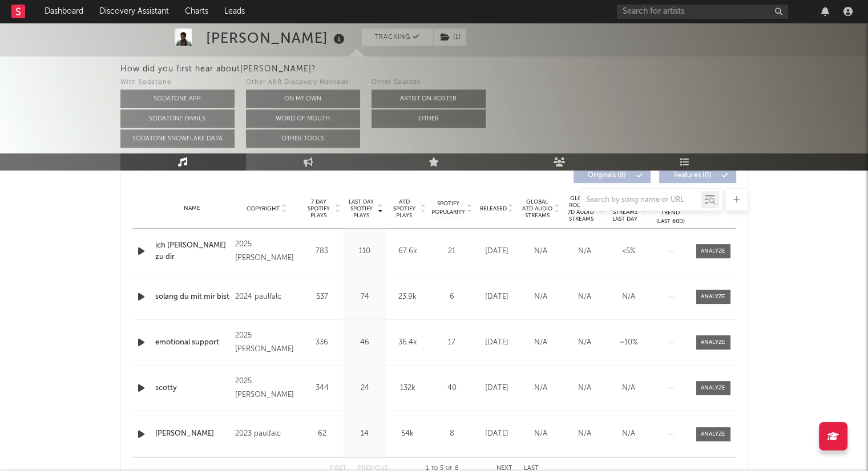 Image resolution: width=868 pixels, height=471 pixels. Describe the element at coordinates (693, 176) in the screenshot. I see `span: Features ( 0 )` at that location.